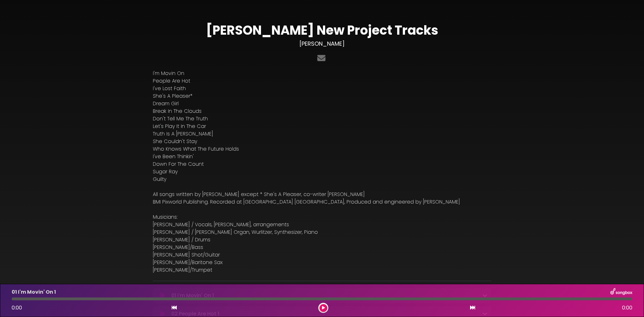 This screenshot has height=317, width=644. I want to click on p: She Couldn't Stay, so click(322, 141).